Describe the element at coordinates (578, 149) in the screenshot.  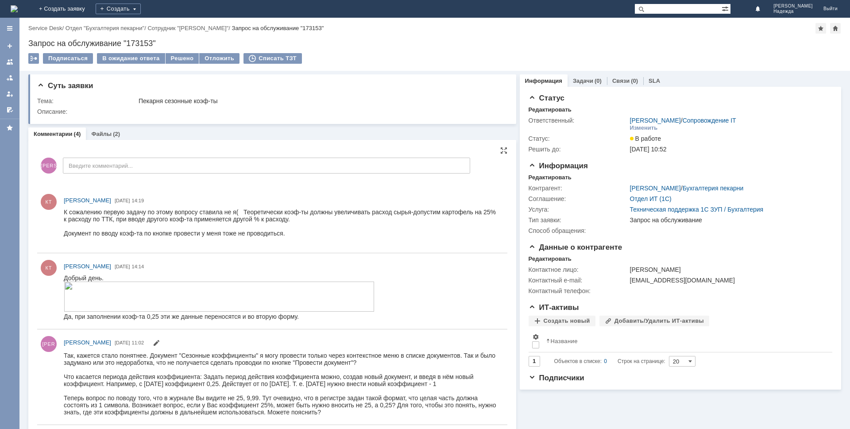
I see `div: Решить до:` at that location.